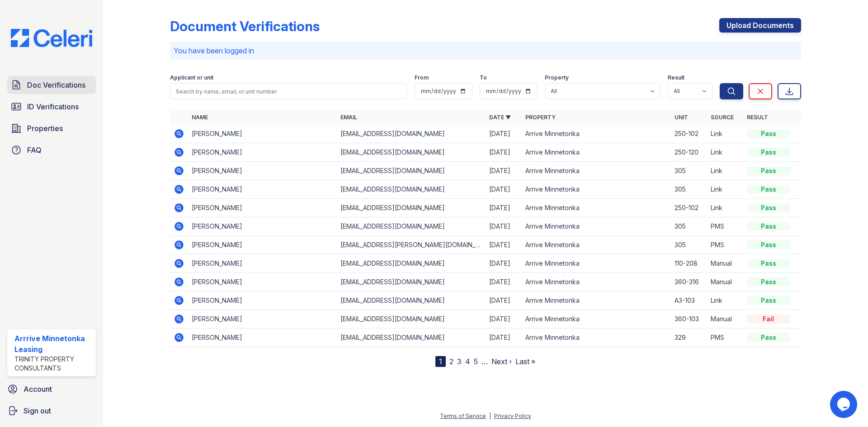 This screenshot has width=868, height=427. I want to click on span: Sign out, so click(37, 411).